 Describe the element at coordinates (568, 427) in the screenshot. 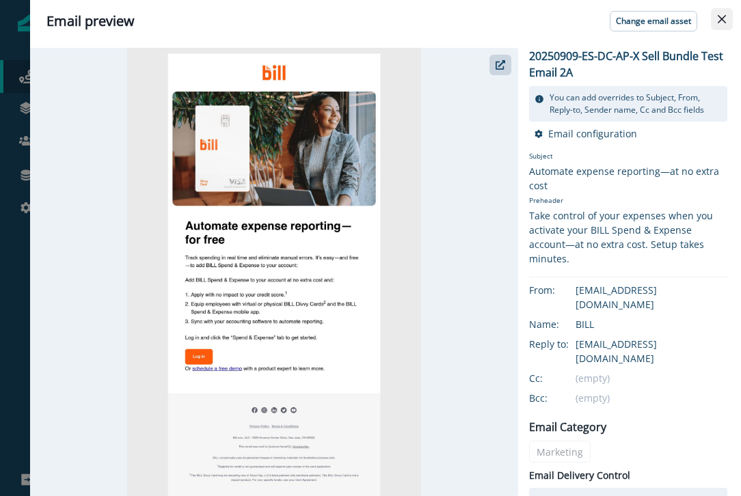

I see `p: Email Category` at that location.